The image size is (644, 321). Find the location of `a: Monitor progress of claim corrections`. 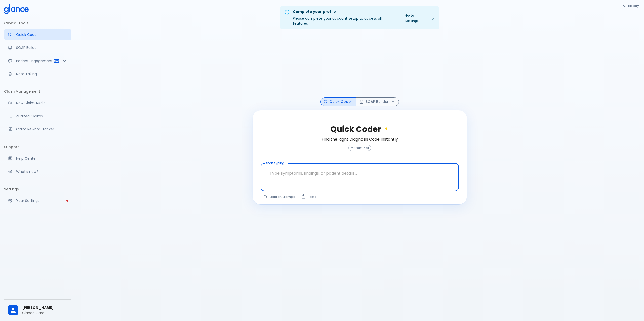

a: Monitor progress of claim corrections is located at coordinates (38, 129).